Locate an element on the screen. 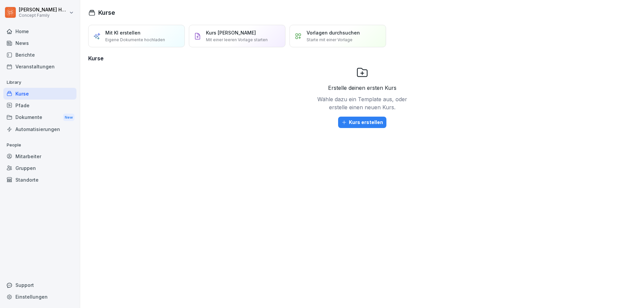  a: News is located at coordinates (40, 43).